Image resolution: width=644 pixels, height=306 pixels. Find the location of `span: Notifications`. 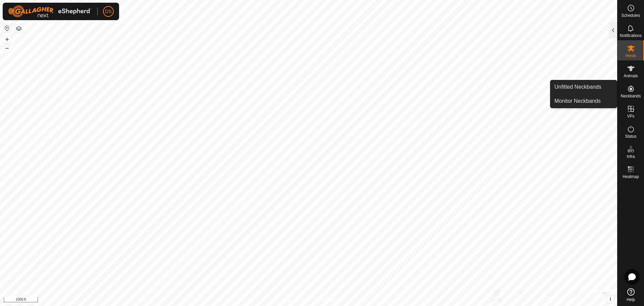

span: Notifications is located at coordinates (631, 36).